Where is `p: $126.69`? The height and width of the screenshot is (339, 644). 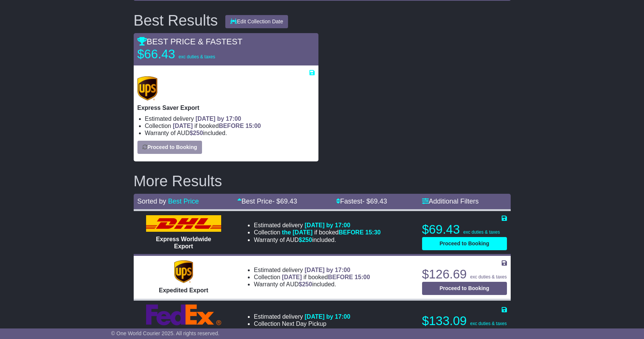 p: $126.69 is located at coordinates (464, 274).